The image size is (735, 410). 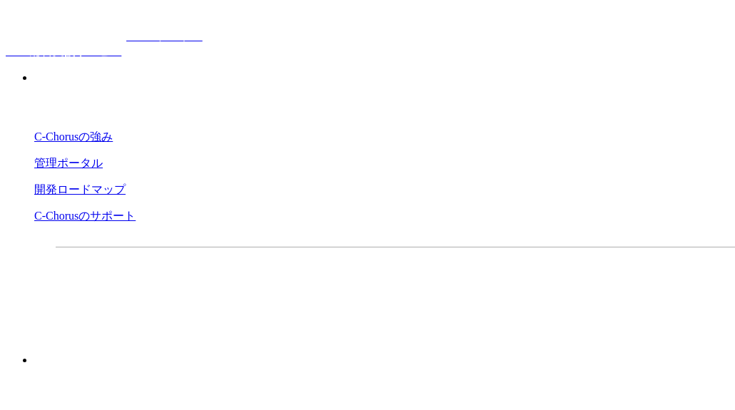 I want to click on a: 資料を請求する, so click(x=326, y=288).